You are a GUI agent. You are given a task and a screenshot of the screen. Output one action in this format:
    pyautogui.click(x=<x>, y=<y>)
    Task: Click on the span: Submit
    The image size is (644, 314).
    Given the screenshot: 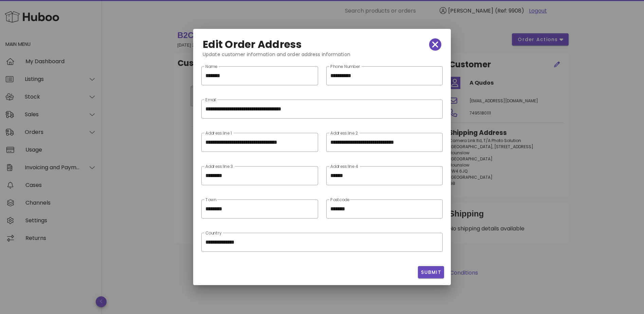 What is the action you would take?
    pyautogui.click(x=430, y=272)
    